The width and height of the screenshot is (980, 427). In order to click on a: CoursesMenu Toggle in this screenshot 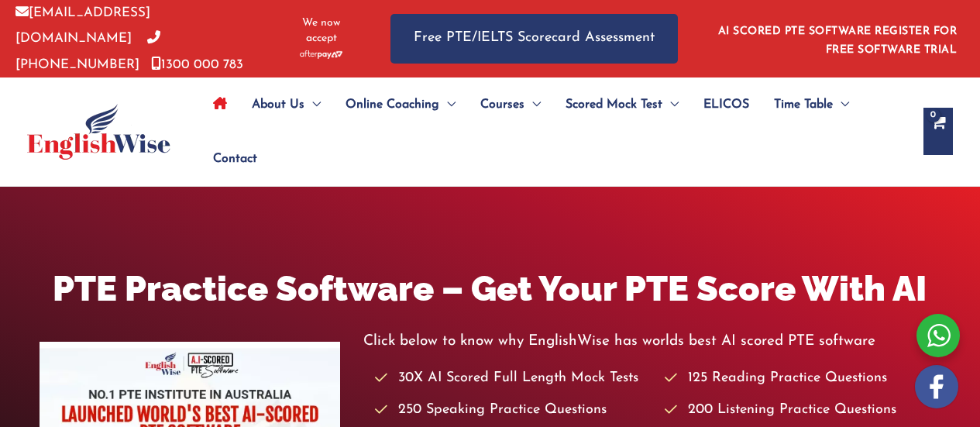, I will do `click(511, 105)`.